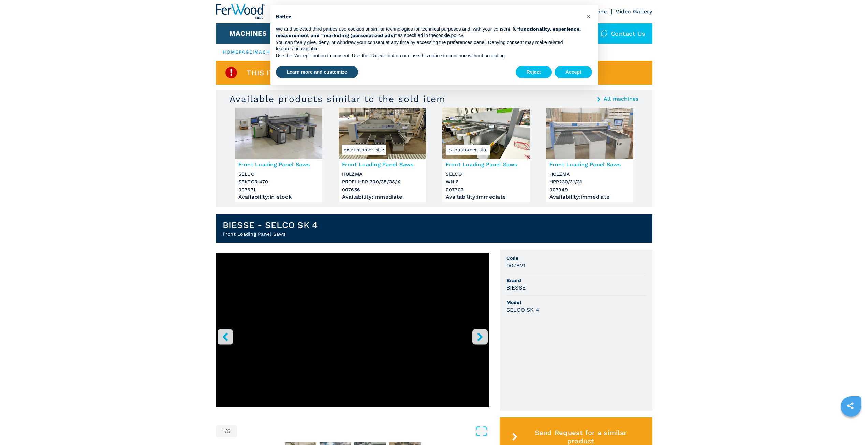  What do you see at coordinates (589, 17) in the screenshot?
I see `button: Close this notice` at bounding box center [589, 17].